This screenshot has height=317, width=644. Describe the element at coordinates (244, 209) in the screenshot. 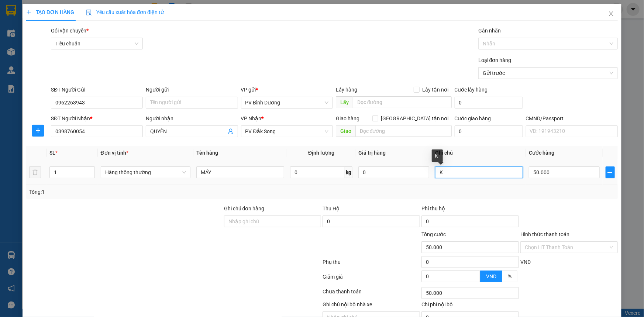

I see `label: Ghi chú đơn hàng` at that location.